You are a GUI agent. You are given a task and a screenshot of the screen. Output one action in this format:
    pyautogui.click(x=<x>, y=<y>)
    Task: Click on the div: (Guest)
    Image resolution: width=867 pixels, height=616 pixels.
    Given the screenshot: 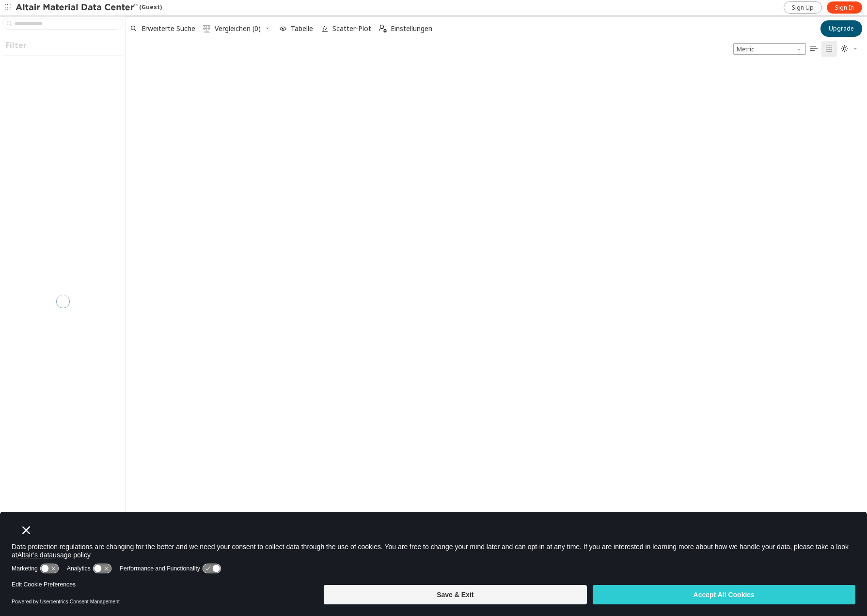 What is the action you would take?
    pyautogui.click(x=89, y=7)
    